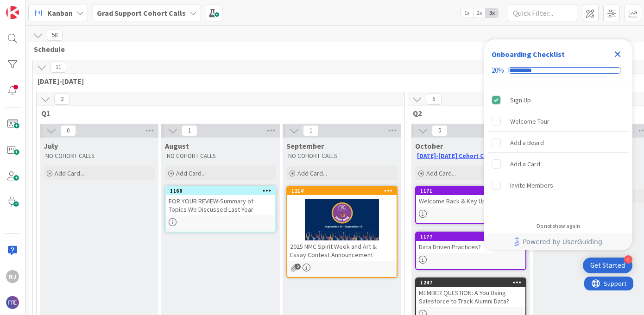  Describe the element at coordinates (479, 13) in the screenshot. I see `span: 2x` at that location.